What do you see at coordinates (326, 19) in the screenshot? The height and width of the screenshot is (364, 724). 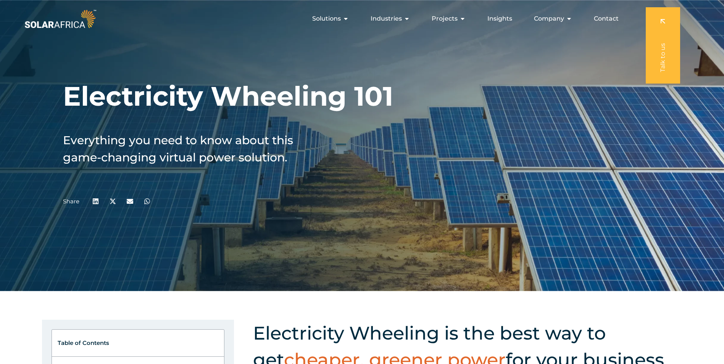 I see `span: Solutions` at bounding box center [326, 19].